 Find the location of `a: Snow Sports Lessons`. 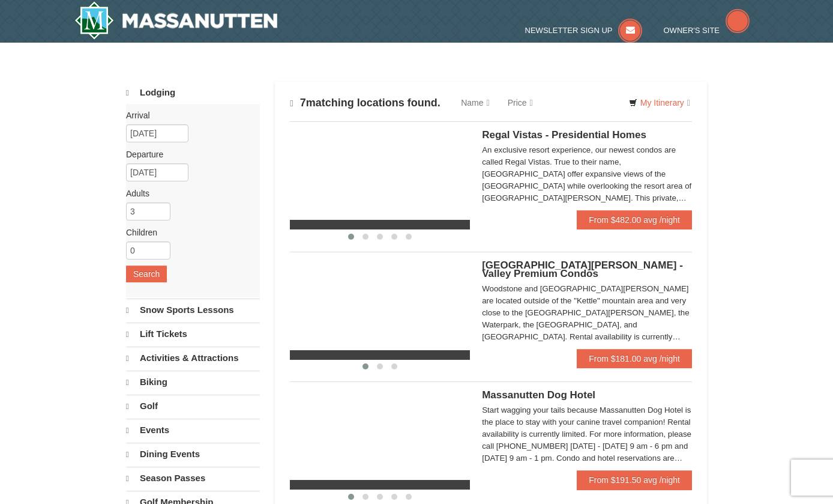

a: Snow Sports Lessons is located at coordinates (192, 310).